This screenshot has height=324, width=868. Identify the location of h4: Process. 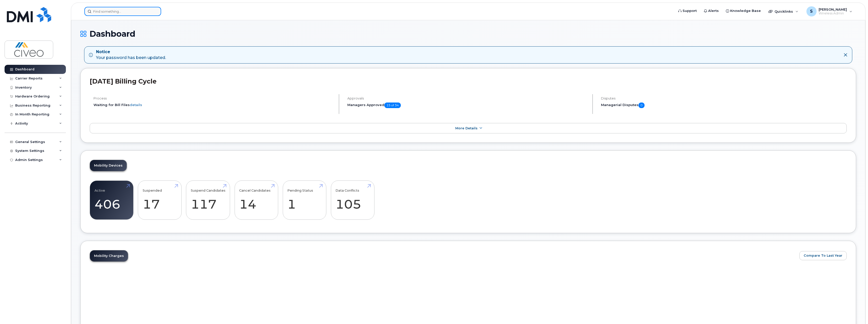
(214, 99).